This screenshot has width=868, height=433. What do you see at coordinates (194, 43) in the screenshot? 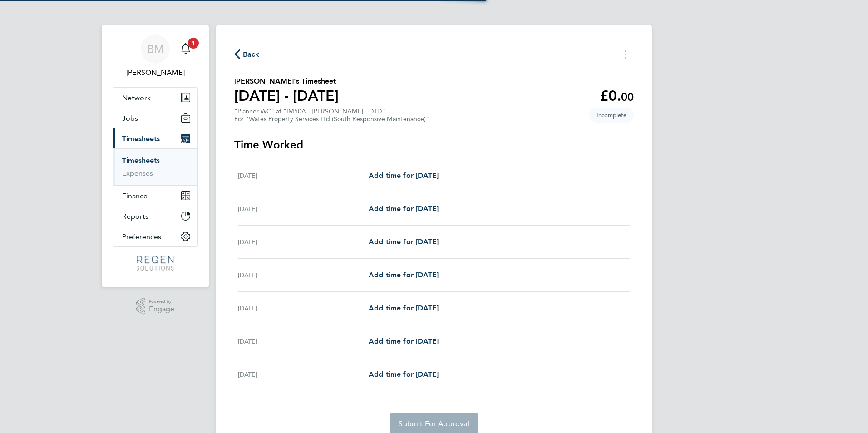
I see `span: 1` at bounding box center [194, 43].